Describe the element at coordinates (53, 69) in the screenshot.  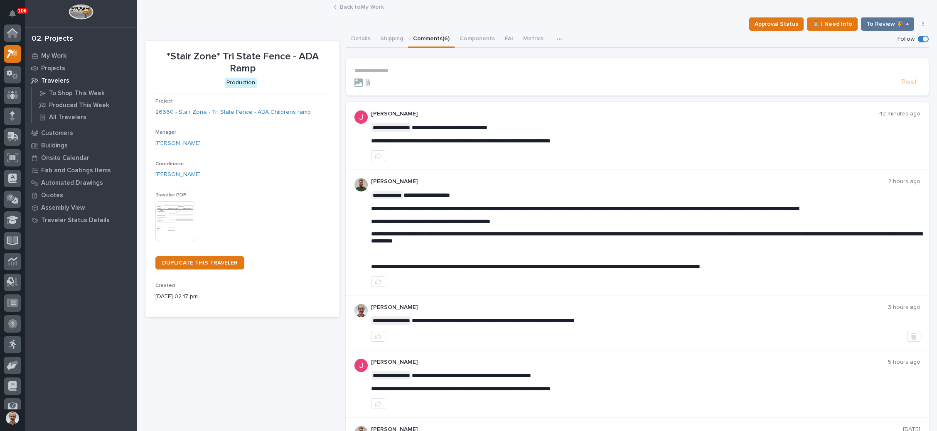
I see `p: Projects` at that location.